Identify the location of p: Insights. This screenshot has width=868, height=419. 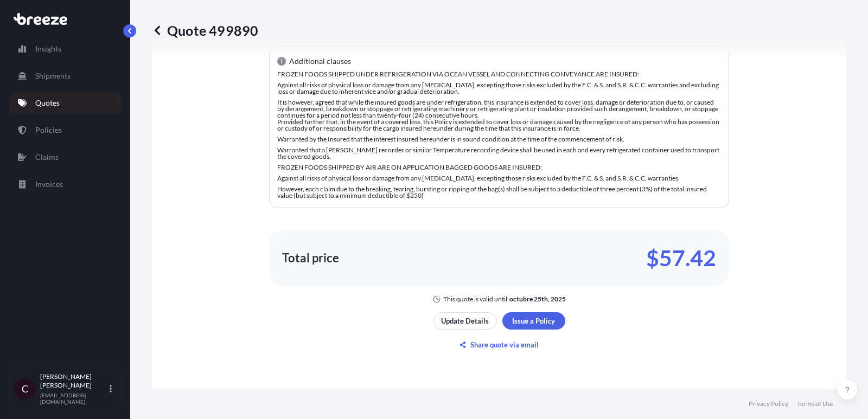
(48, 49).